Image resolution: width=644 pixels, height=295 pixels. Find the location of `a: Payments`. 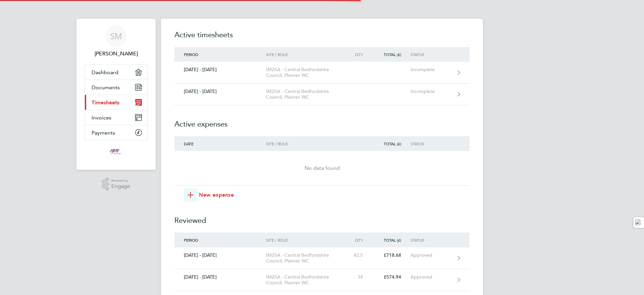

a: Payments is located at coordinates (116, 132).